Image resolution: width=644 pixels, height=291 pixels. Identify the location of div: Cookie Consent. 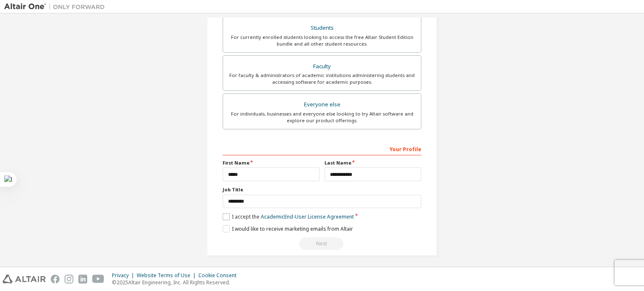
(220, 275).